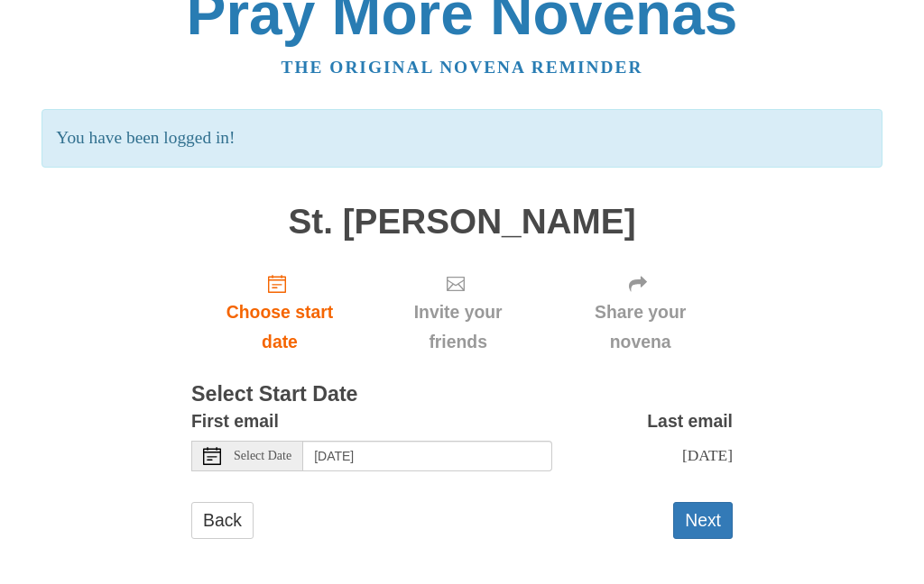 The image size is (924, 584). I want to click on span: Choose start date, so click(280, 327).